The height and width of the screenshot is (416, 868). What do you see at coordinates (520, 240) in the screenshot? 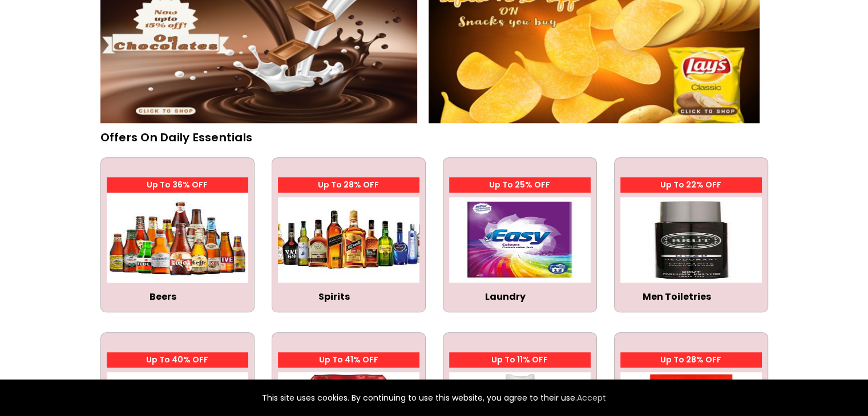
I see `img: 20240411024026508.jpg` at bounding box center [520, 240].